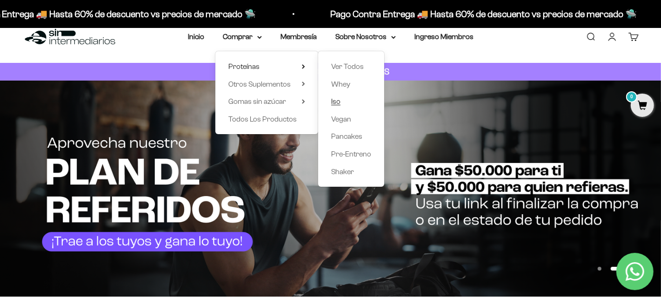 This screenshot has height=299, width=661. Describe the element at coordinates (347, 66) in the screenshot. I see `span: Ver Todos` at that location.